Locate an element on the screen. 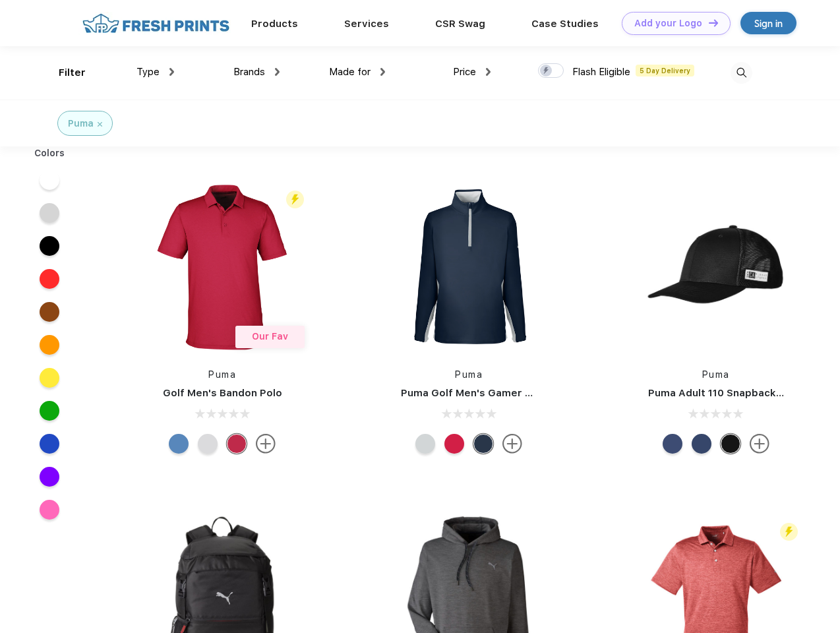 The height and width of the screenshot is (633, 840). span: Brands is located at coordinates (250, 72).